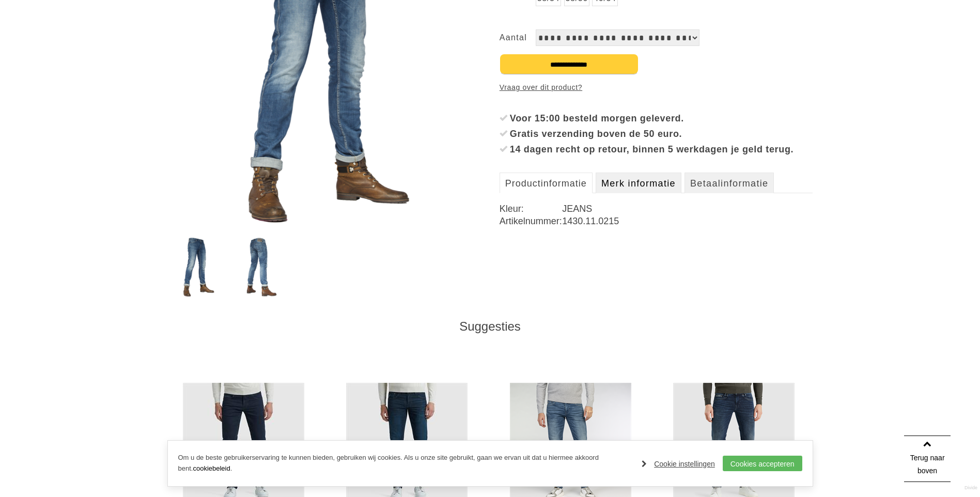  Describe the element at coordinates (971, 488) in the screenshot. I see `a: Divide` at that location.